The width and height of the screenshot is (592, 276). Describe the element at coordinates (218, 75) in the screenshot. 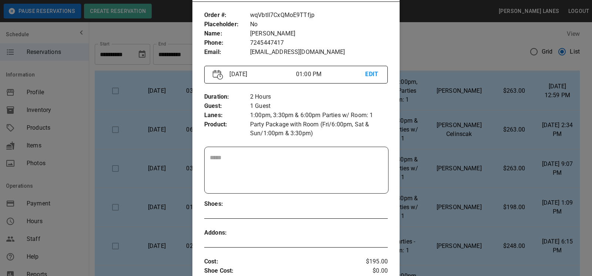

I see `img: Vector` at that location.